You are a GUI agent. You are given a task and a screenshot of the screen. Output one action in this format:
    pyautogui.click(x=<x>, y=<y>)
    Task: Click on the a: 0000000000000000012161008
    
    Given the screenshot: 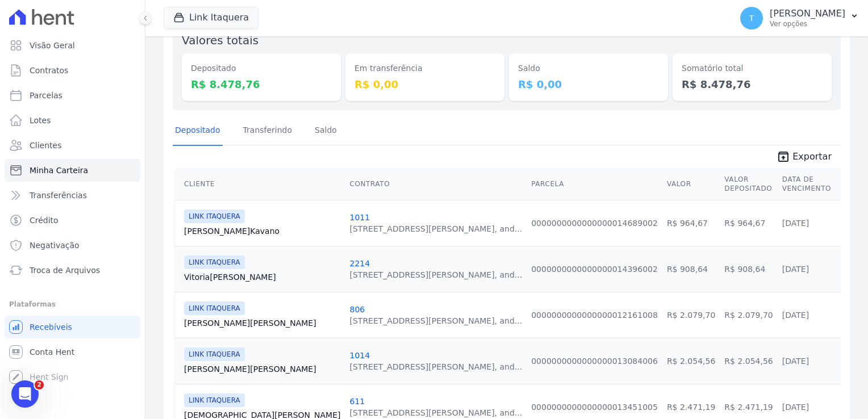 What is the action you would take?
    pyautogui.click(x=594, y=315)
    